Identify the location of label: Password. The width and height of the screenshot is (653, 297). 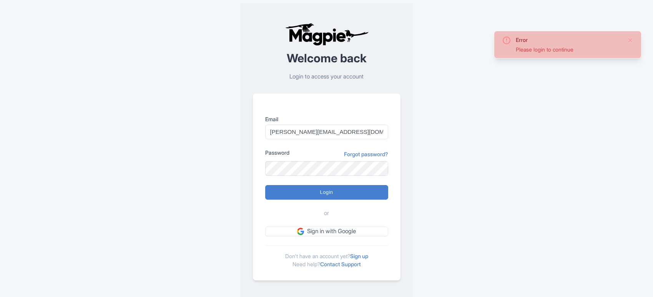
(277, 152).